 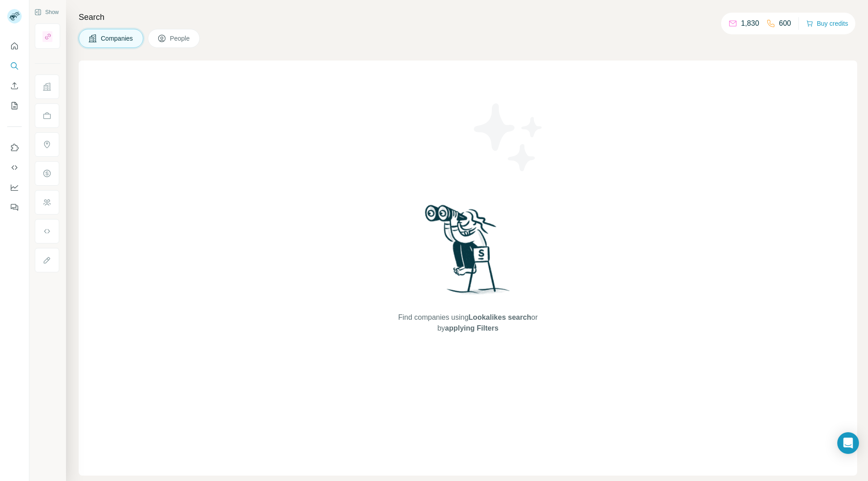 I want to click on button: Show, so click(x=46, y=12).